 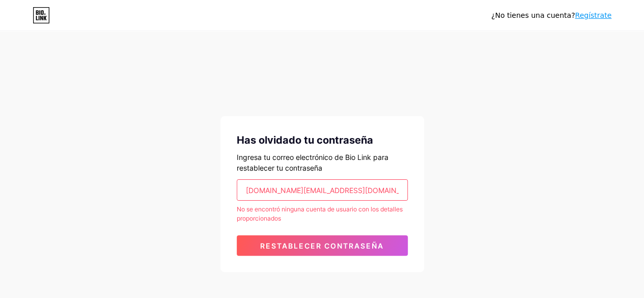 What do you see at coordinates (322, 246) in the screenshot?
I see `font: Restablecer contraseña` at bounding box center [322, 246].